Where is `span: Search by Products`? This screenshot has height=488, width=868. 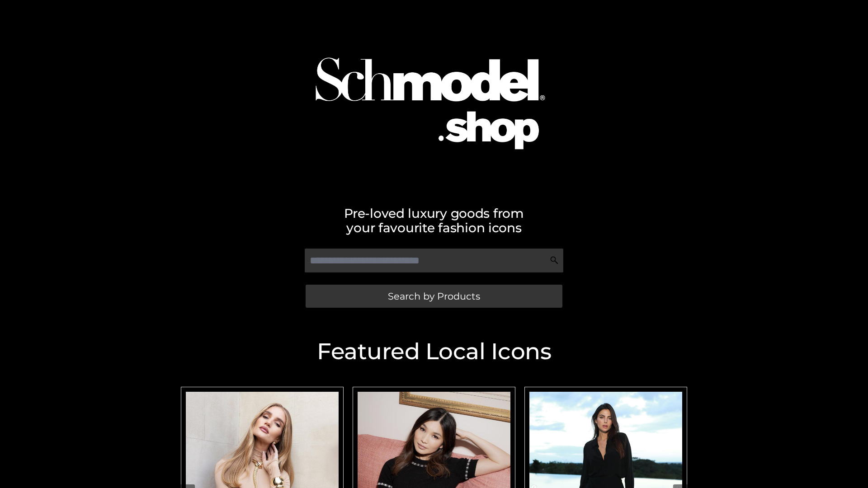 span: Search by Products is located at coordinates (434, 296).